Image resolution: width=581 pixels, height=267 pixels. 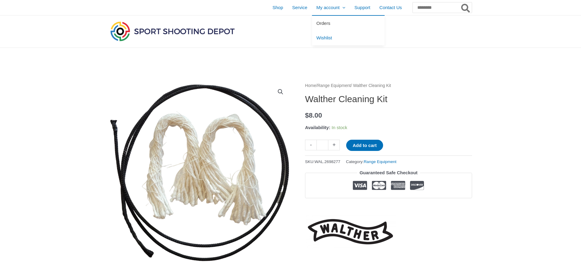 I want to click on span: Wishlist, so click(x=324, y=38).